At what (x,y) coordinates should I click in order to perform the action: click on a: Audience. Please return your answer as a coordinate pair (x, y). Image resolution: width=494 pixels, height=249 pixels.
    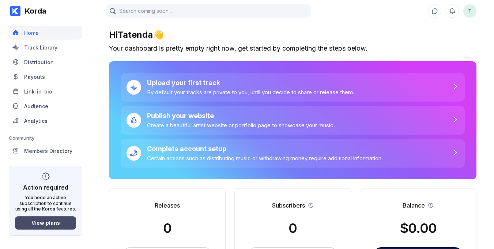
    Looking at the image, I should click on (45, 106).